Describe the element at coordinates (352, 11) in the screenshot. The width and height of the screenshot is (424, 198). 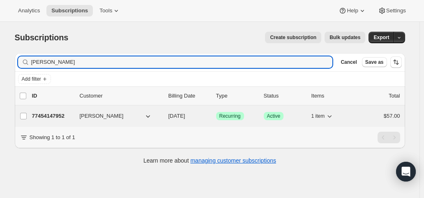
I see `span: Help` at that location.